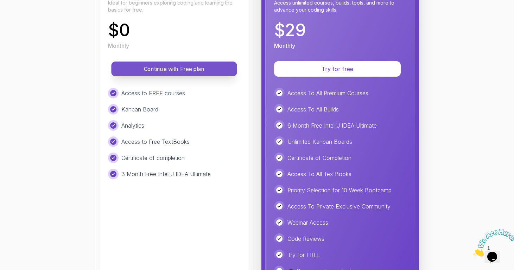 This screenshot has width=514, height=270. What do you see at coordinates (313, 109) in the screenshot?
I see `p: Access To All Builds` at bounding box center [313, 109].